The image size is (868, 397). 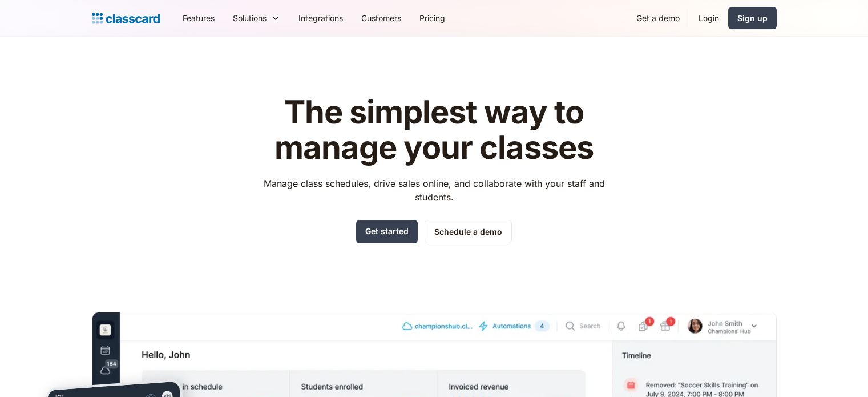 What do you see at coordinates (709, 18) in the screenshot?
I see `a: Login` at bounding box center [709, 18].